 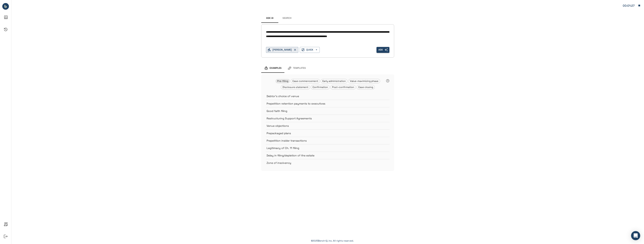 I want to click on div: Value-maximizing phase, so click(x=364, y=81).